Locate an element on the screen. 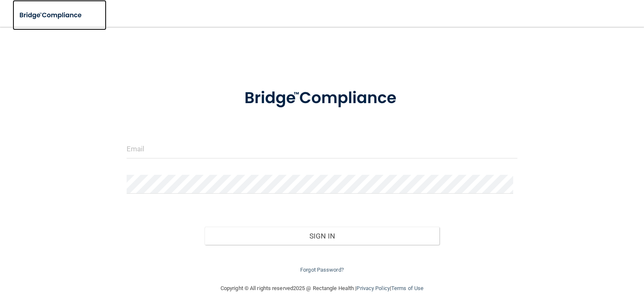  a: Privacy Policy is located at coordinates (373, 288).